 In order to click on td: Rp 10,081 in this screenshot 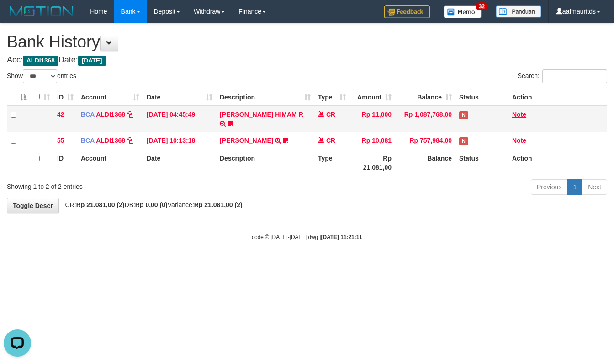, I will do `click(372, 141)`.